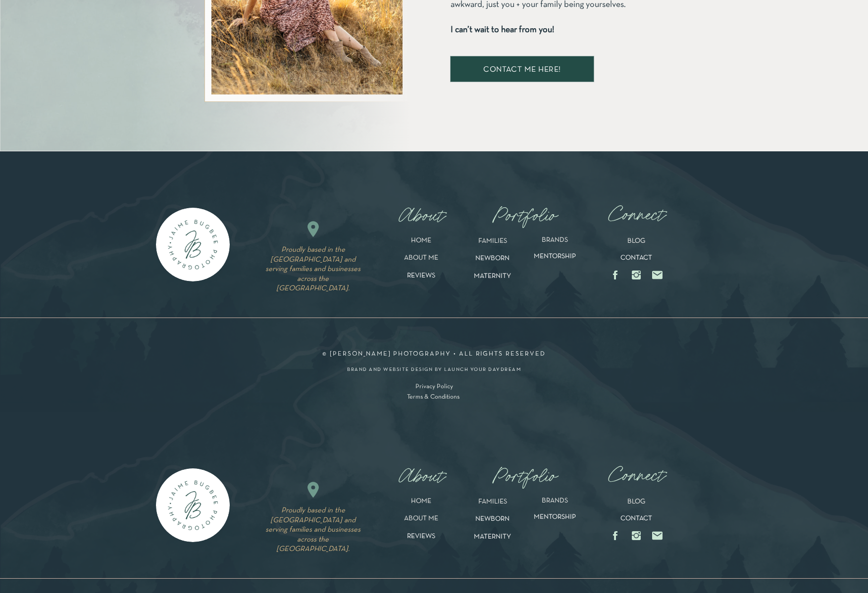  What do you see at coordinates (502, 30) in the screenshot?
I see `b: I can’t wait to hear from you!` at bounding box center [502, 30].